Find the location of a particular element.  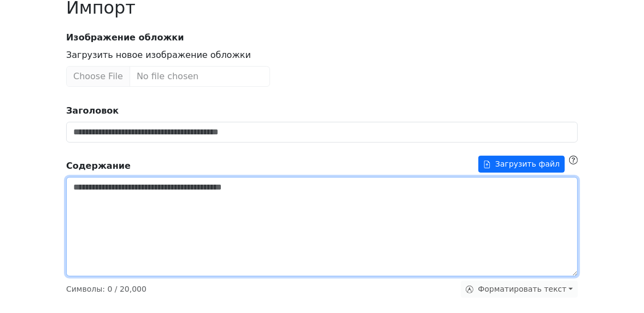

strong: Заголовок is located at coordinates (92, 110).